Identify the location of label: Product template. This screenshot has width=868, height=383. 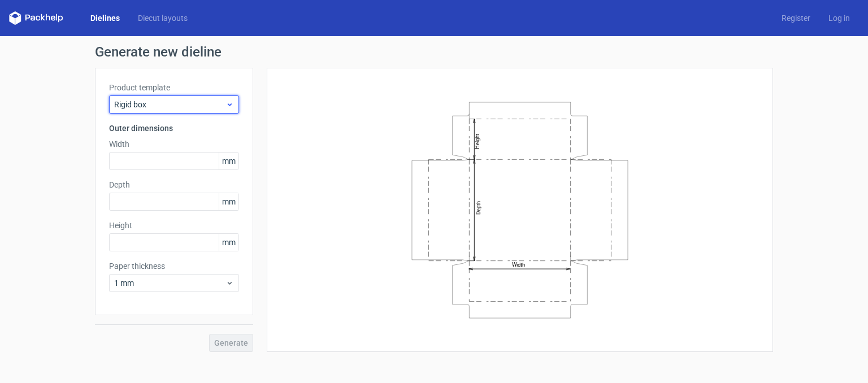
(174, 87).